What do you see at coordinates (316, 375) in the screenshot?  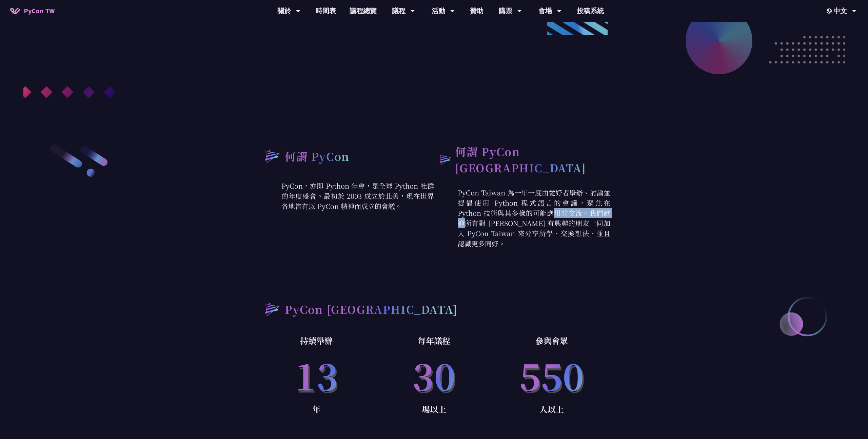 I see `p: 13` at bounding box center [316, 375].